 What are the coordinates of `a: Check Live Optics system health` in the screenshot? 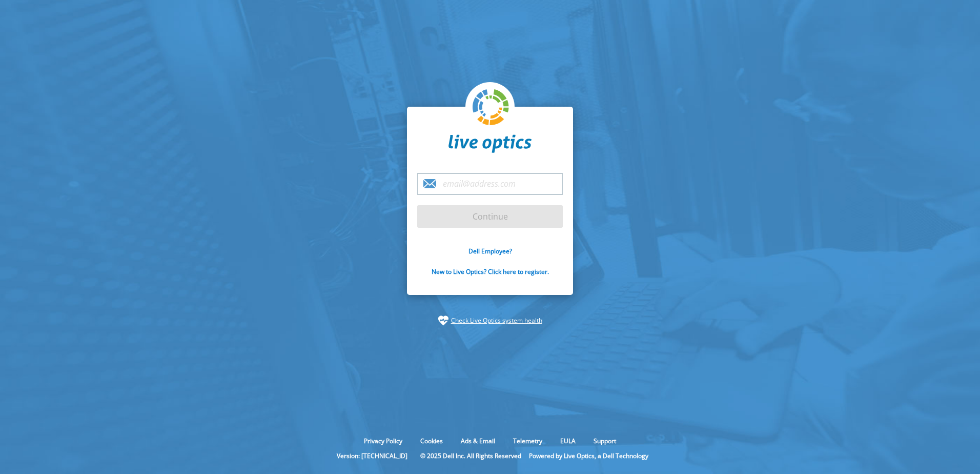 It's located at (496, 320).